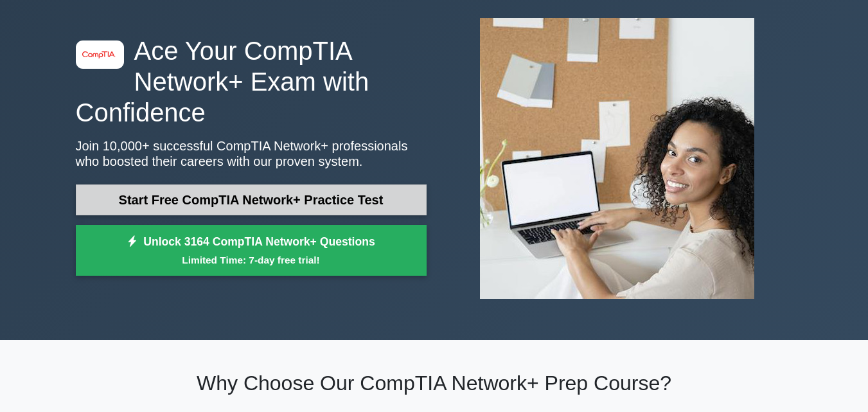  What do you see at coordinates (251, 251) in the screenshot?
I see `a: Unlock 3164 CompTIA Network+ QuestionsLimited Time: 7-day free trial!` at bounding box center [251, 251].